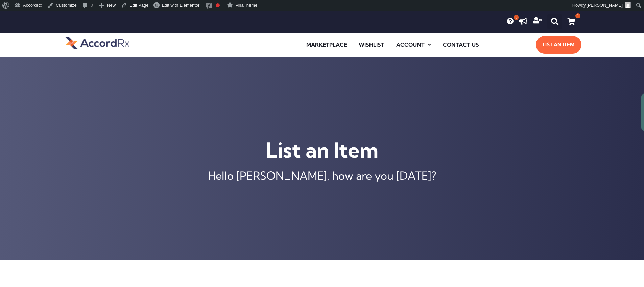 This screenshot has height=287, width=644. What do you see at coordinates (516, 17) in the screenshot?
I see `span: 0` at bounding box center [516, 17].